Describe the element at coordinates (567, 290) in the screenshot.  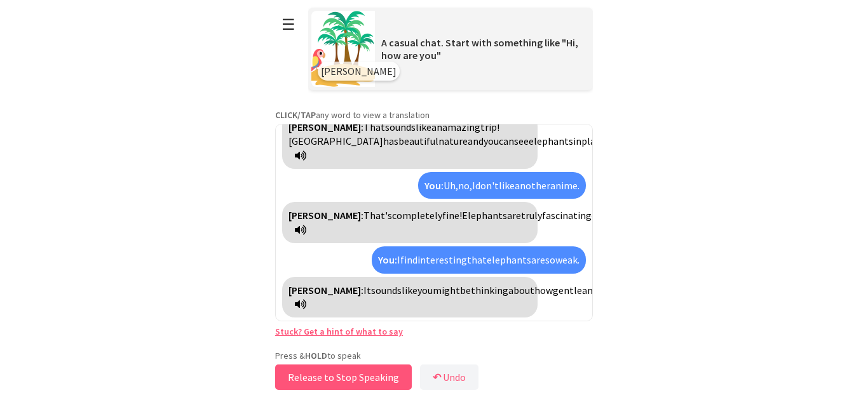
I see `span: gentle` at that location.